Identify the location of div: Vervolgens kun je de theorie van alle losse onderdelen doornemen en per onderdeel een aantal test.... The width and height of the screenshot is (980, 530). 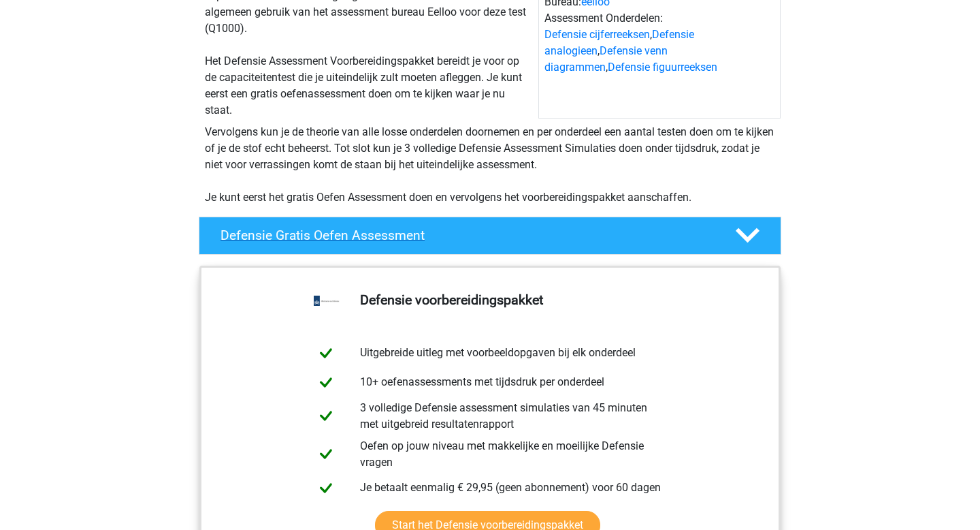
(490, 164).